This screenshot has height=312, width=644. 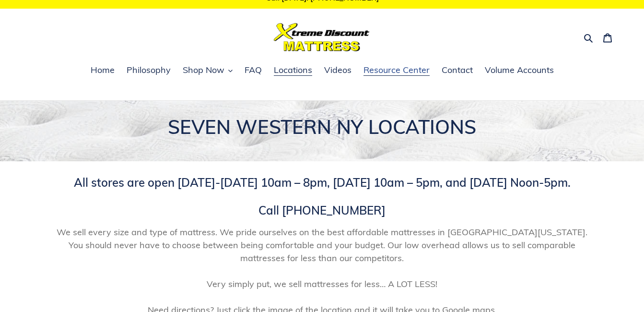 I want to click on a: Resource Center, so click(x=397, y=70).